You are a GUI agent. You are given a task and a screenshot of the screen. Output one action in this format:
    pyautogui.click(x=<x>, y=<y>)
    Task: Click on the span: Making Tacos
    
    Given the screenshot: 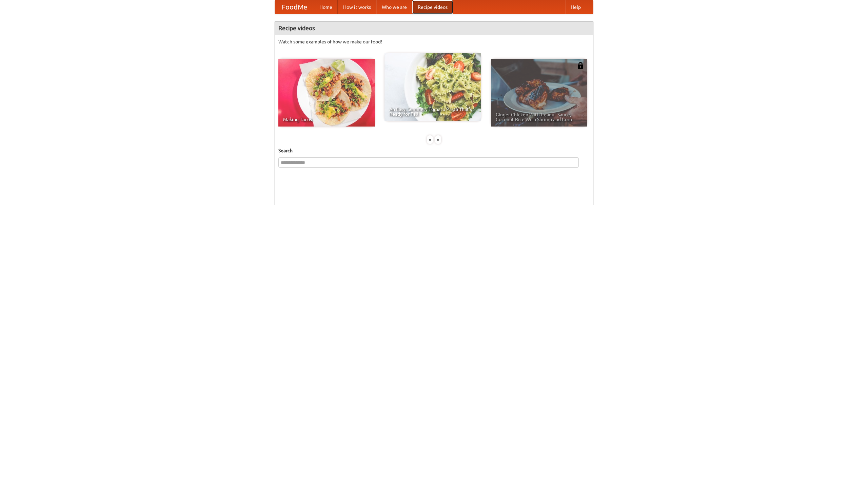 What is the action you would take?
    pyautogui.click(x=327, y=119)
    